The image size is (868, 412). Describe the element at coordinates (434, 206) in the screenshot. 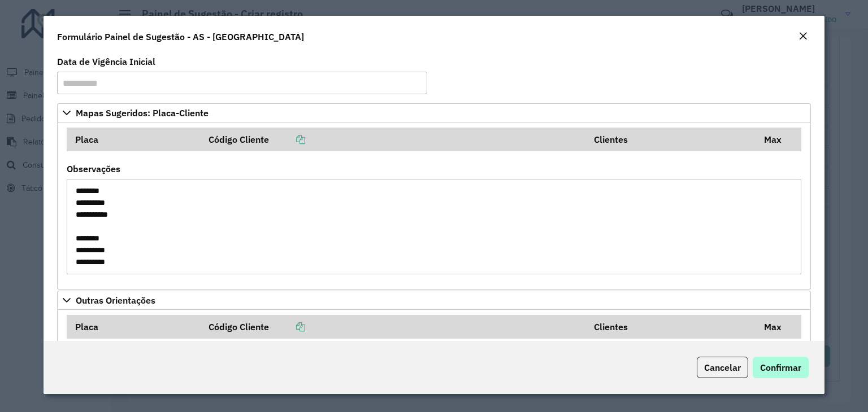

I see `div: Mapas Sugeridos: Placa-Cliente` at that location.